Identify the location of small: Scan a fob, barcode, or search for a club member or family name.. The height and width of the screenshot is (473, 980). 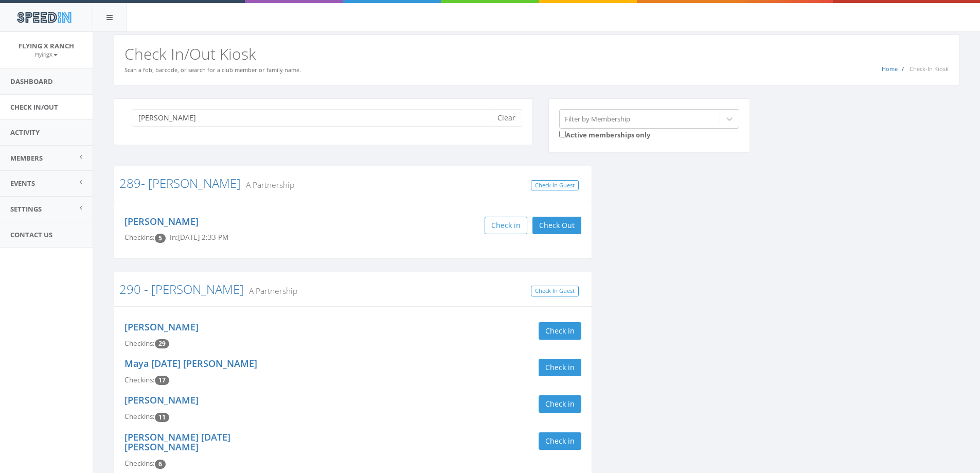
(212, 70).